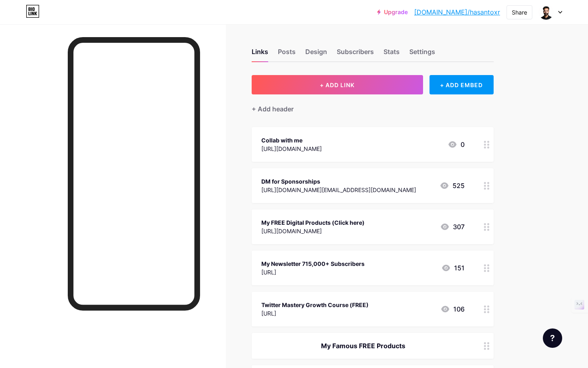 The image size is (588, 368). Describe the element at coordinates (313, 222) in the screenshot. I see `div: My FREE Digital Products (Click here)` at that location.